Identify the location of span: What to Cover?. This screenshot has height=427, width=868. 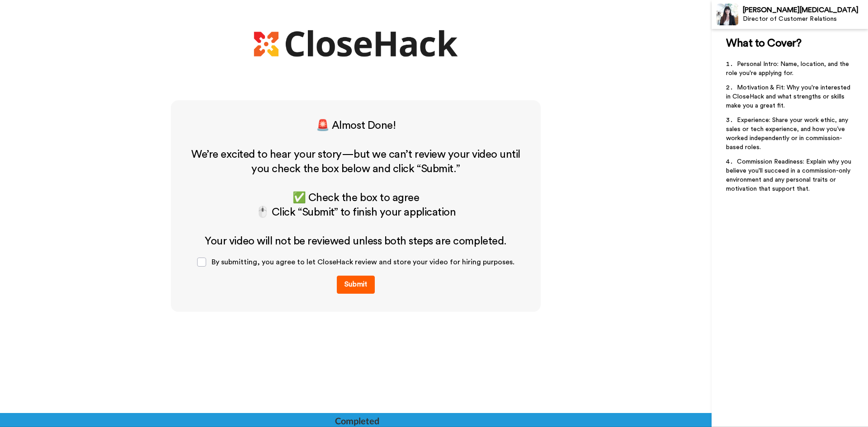
(764, 44).